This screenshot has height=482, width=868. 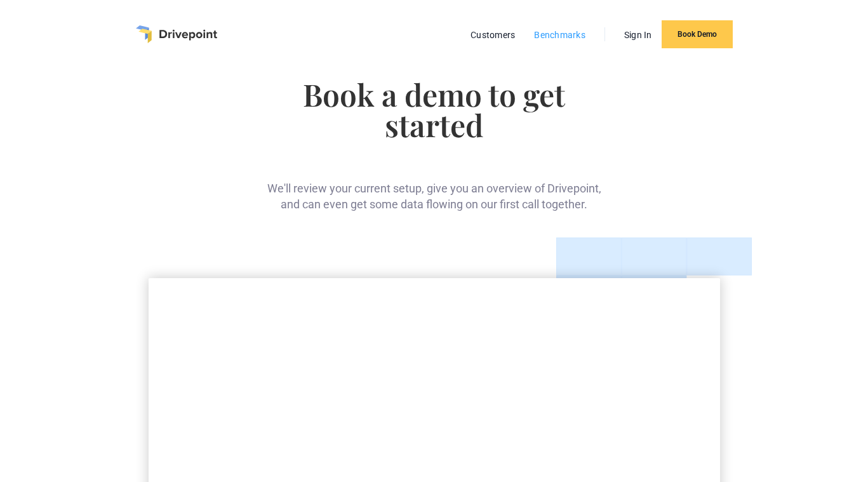 I want to click on div: Chat Widget, so click(x=837, y=452).